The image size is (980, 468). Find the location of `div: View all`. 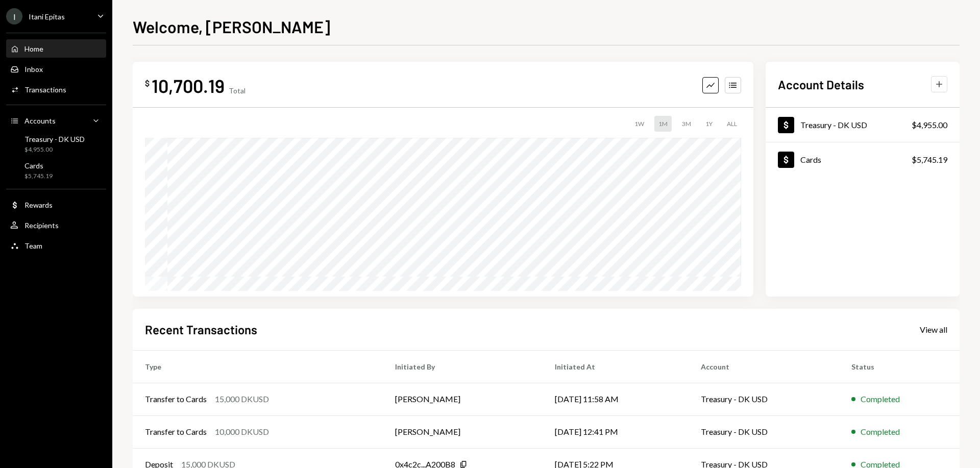

div: View all is located at coordinates (934, 330).